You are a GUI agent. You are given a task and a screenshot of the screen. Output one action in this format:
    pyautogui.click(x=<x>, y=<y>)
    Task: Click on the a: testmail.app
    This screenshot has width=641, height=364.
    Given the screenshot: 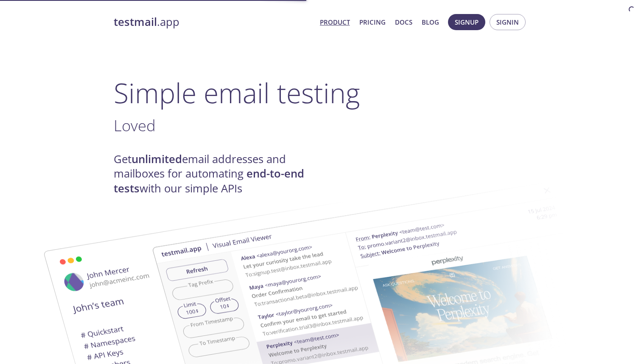 What is the action you would take?
    pyautogui.click(x=213, y=22)
    